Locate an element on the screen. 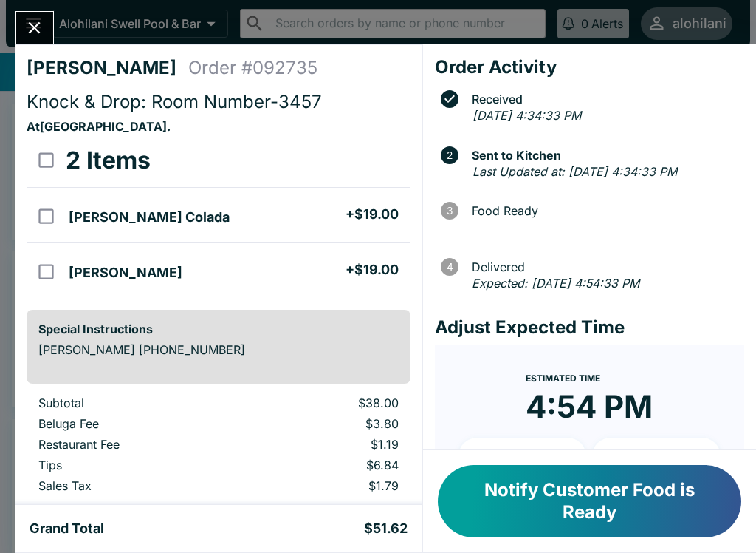 The height and width of the screenshot is (553, 756). h4: Adjust Expected Time is located at coordinates (589, 327).